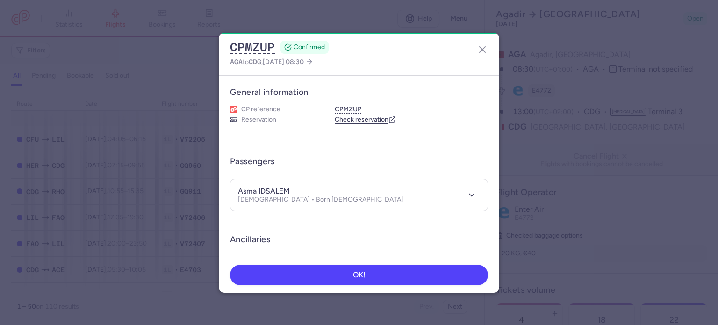  Describe the element at coordinates (236, 62) in the screenshot. I see `span: AGA` at that location.